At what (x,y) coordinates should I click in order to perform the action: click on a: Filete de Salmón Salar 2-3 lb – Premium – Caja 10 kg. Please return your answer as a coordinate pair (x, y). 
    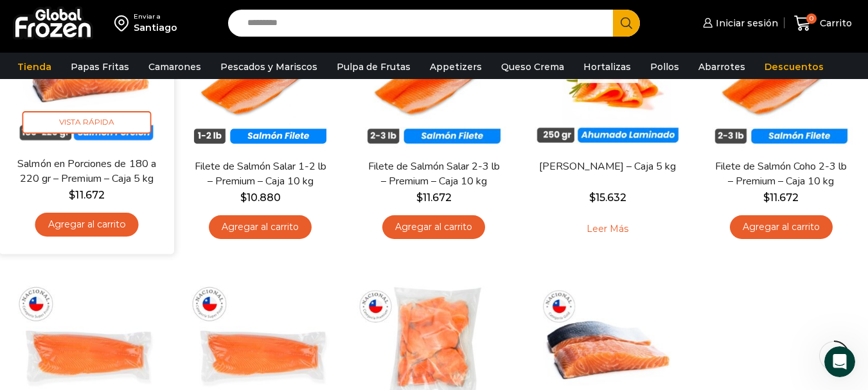
    Looking at the image, I should click on (434, 174).